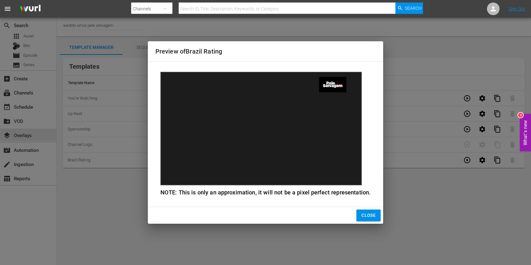  I want to click on span: Search, so click(413, 8).